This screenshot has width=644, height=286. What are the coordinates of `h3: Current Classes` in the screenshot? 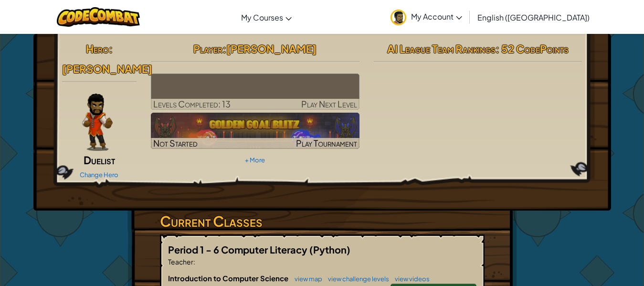 It's located at (323, 221).